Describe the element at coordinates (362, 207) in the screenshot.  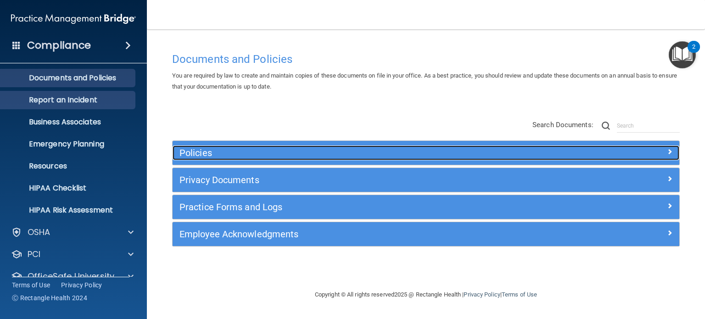
I see `h5: Practice Forms and Logs` at that location.